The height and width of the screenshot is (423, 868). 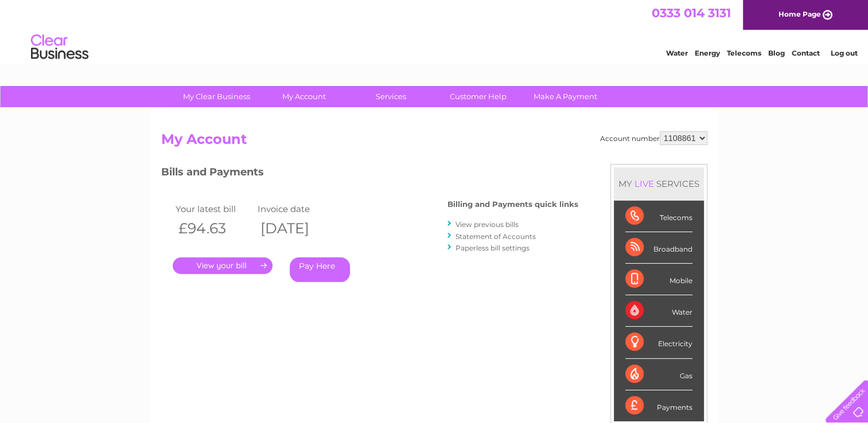 I want to click on a: 0333 014 3131, so click(x=692, y=12).